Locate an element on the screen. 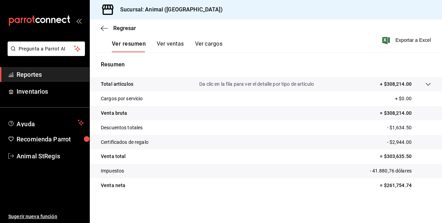 The height and width of the screenshot is (223, 442). p: Venta neta is located at coordinates (113, 185).